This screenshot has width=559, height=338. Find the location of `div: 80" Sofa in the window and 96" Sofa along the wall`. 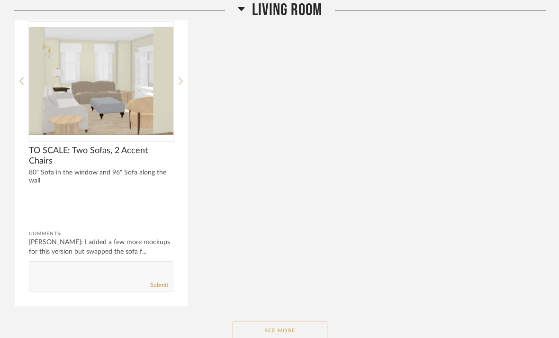

div: 80" Sofa in the window and 96" Sofa along the wall is located at coordinates (101, 177).